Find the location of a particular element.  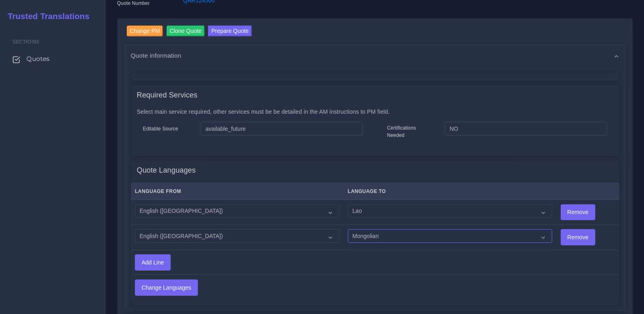

h2: Trusted Translations is located at coordinates (45, 16).